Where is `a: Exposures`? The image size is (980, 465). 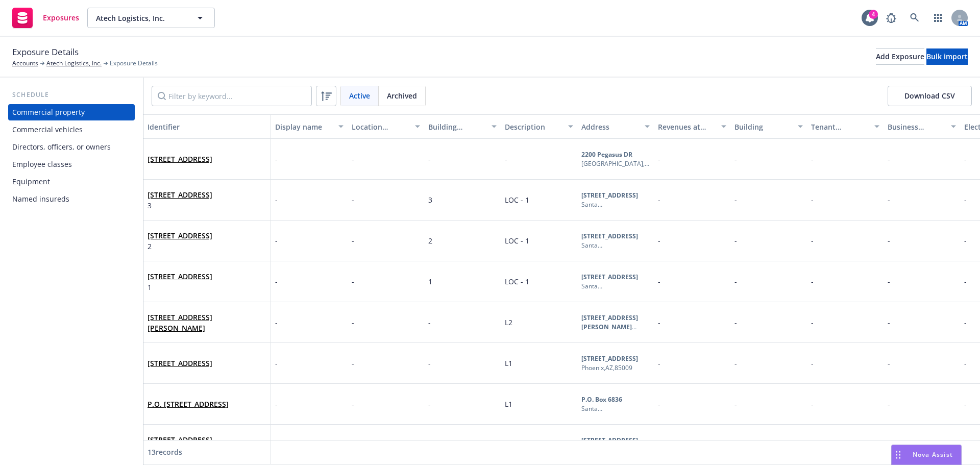 a: Exposures is located at coordinates (46, 18).